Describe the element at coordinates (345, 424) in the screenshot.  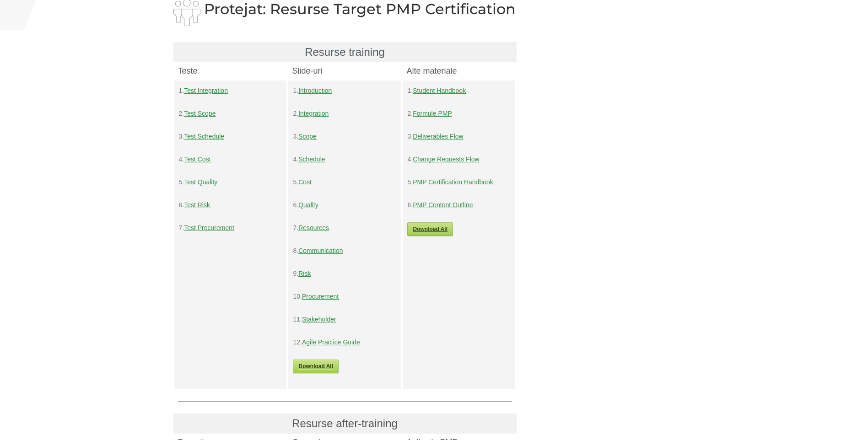
I see `h3: Resurse after-training` at that location.